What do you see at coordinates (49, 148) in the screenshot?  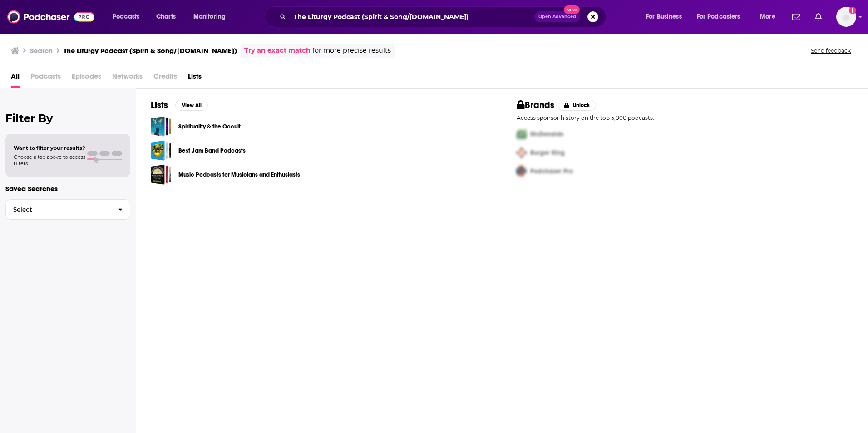 I see `span: Want to filter your results?` at bounding box center [49, 148].